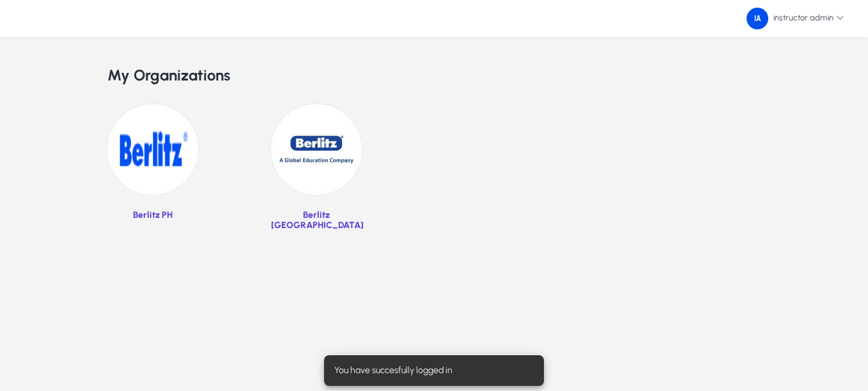  What do you see at coordinates (431, 371) in the screenshot?
I see `div: You have succesfully logged in` at bounding box center [431, 371].